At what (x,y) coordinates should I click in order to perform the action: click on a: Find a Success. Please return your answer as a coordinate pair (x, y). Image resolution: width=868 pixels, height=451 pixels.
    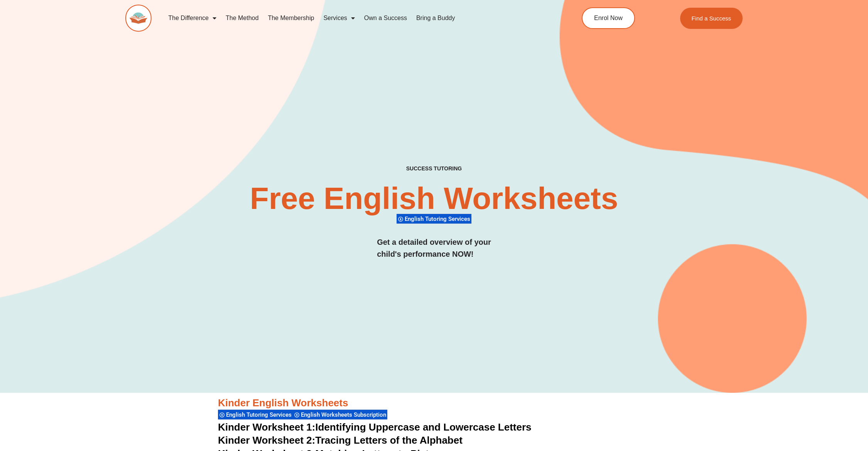
    Looking at the image, I should click on (711, 18).